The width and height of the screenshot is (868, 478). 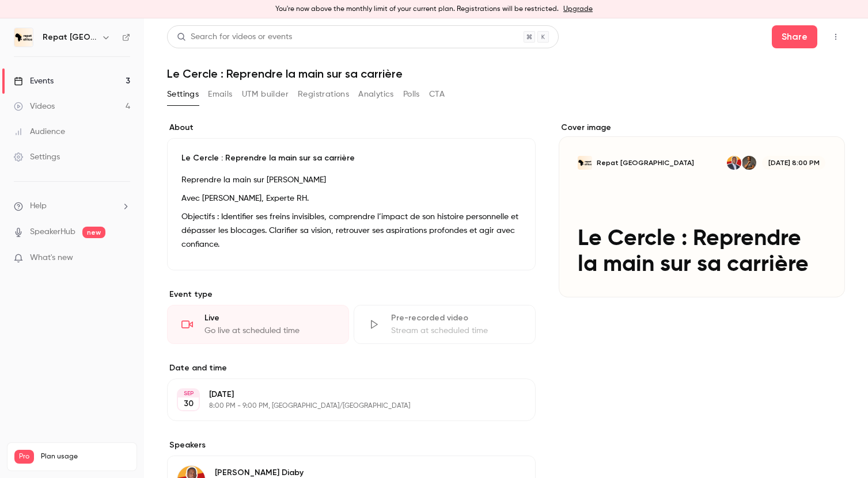 What do you see at coordinates (270, 331) in the screenshot?
I see `div: Go live at scheduled time` at bounding box center [270, 331].